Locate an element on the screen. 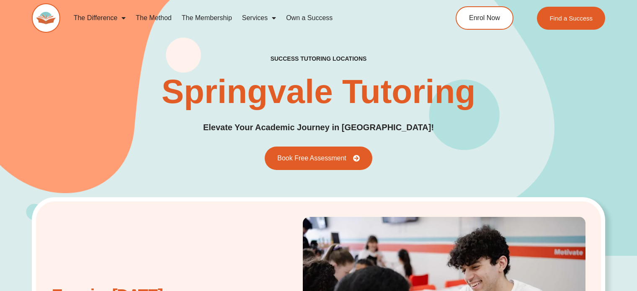 The height and width of the screenshot is (291, 637). a: Services is located at coordinates (259, 18).